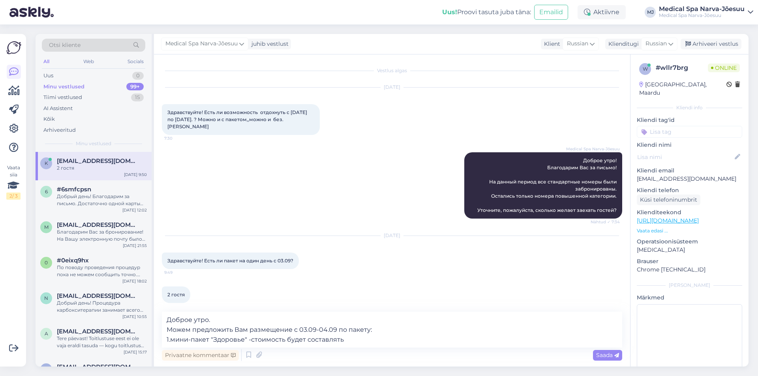 This screenshot has width=758, height=376. Describe the element at coordinates (690, 171) in the screenshot. I see `p: Kliendi email` at that location.